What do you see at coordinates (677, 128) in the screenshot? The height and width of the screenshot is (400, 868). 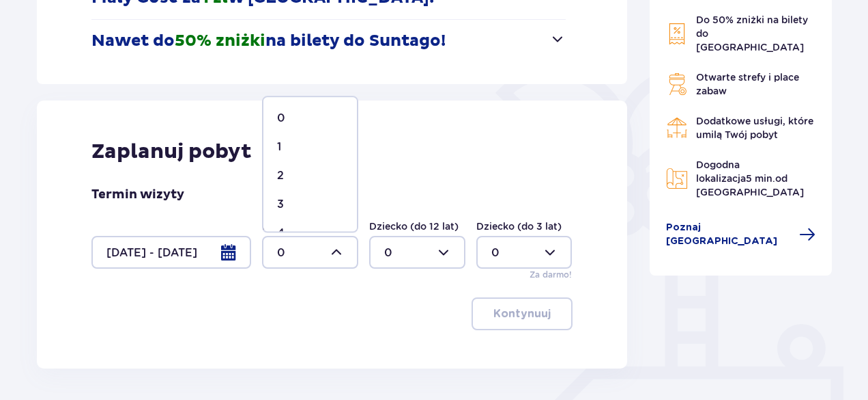 I see `img: Restaurant Icon` at bounding box center [677, 128].